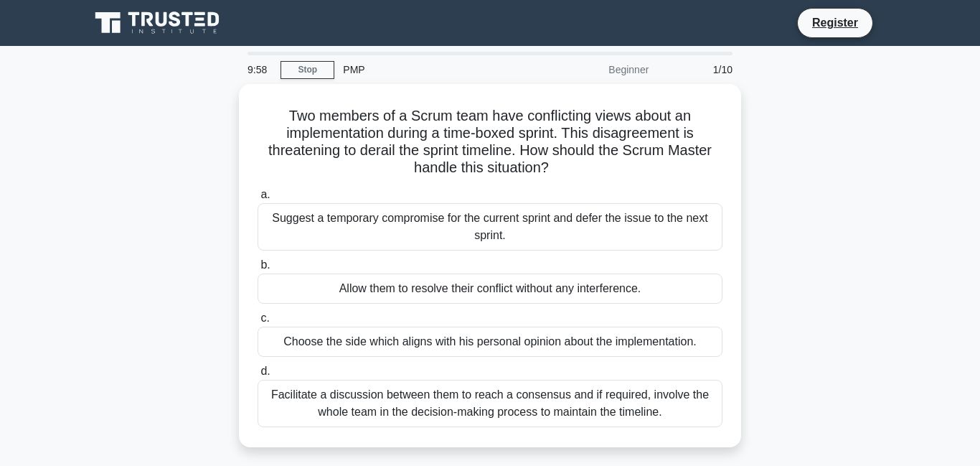  I want to click on div: Beginner, so click(594, 69).